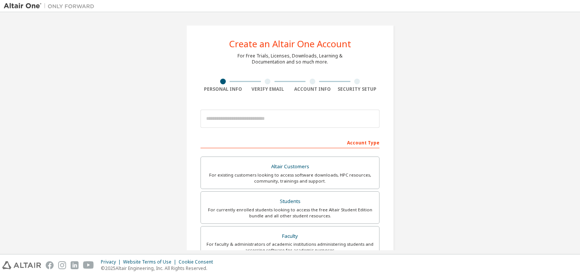 The image size is (580, 276). Describe the element at coordinates (358, 89) in the screenshot. I see `div: Security Setup` at that location.